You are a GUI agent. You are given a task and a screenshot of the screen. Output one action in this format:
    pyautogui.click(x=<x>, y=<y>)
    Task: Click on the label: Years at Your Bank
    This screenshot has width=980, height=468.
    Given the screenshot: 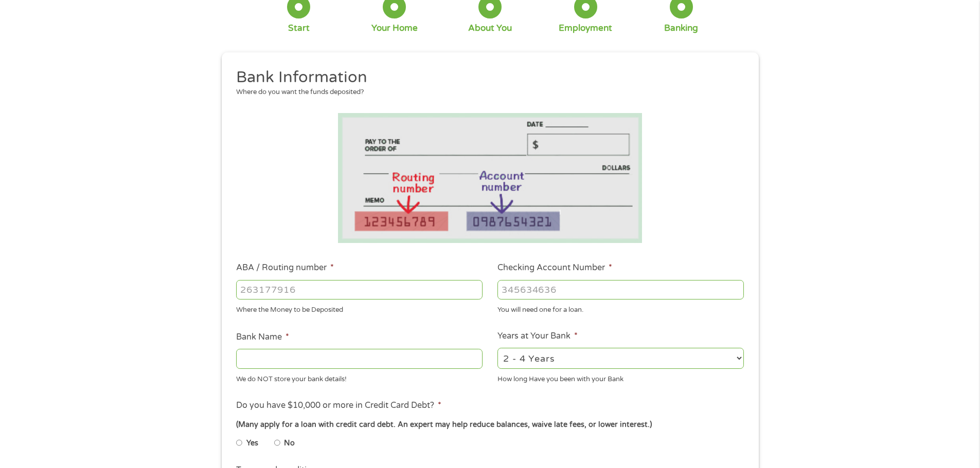 What is the action you would take?
    pyautogui.click(x=537, y=336)
    